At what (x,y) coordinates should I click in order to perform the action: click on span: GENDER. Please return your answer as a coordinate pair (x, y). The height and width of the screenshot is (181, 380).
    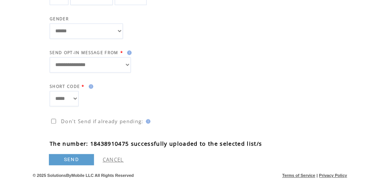
    Looking at the image, I should click on (59, 19).